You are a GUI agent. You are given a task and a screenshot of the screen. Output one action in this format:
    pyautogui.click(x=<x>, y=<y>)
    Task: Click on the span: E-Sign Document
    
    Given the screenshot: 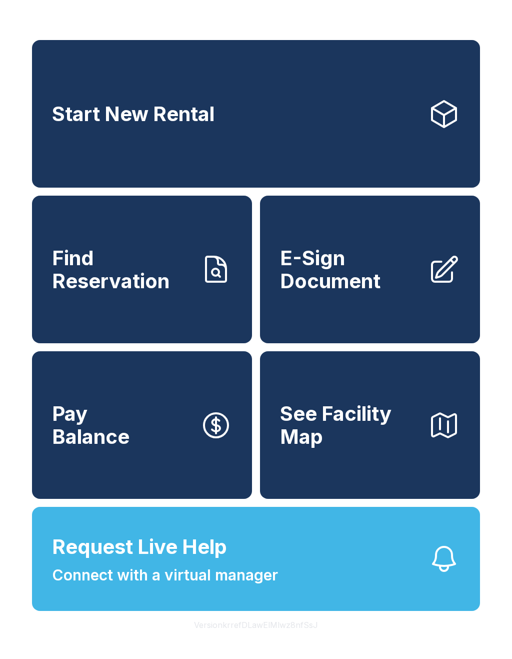 What is the action you would take?
    pyautogui.click(x=350, y=269)
    